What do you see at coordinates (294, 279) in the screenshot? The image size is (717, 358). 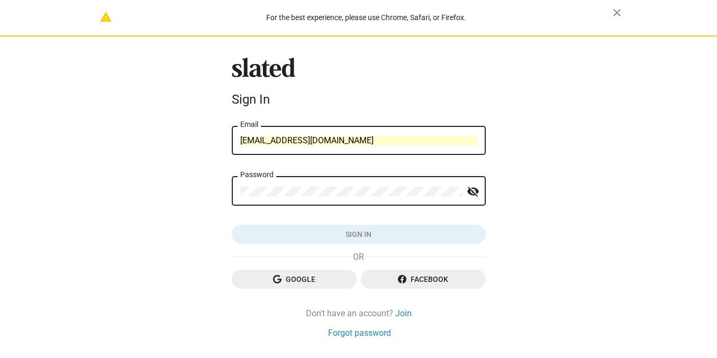 I see `span: Google` at bounding box center [294, 279].